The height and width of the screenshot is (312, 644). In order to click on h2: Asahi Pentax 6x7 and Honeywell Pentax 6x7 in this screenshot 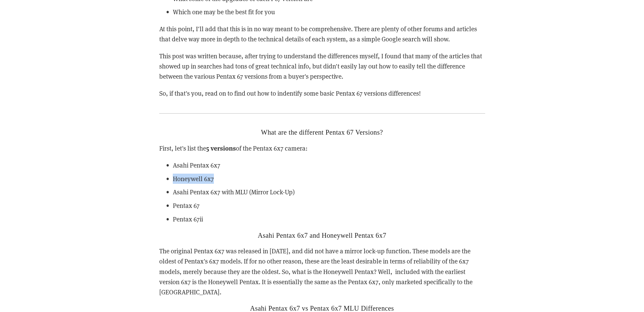, I will do `click(322, 235)`.